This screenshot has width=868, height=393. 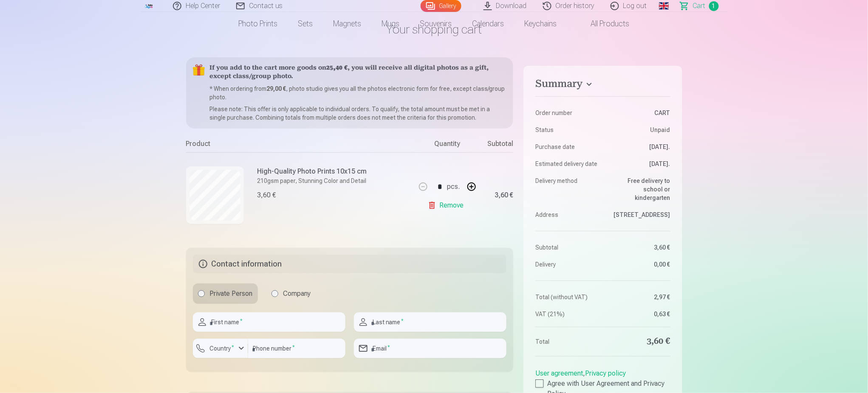 What do you see at coordinates (638, 297) in the screenshot?
I see `dd: 2,97 €` at bounding box center [638, 297].